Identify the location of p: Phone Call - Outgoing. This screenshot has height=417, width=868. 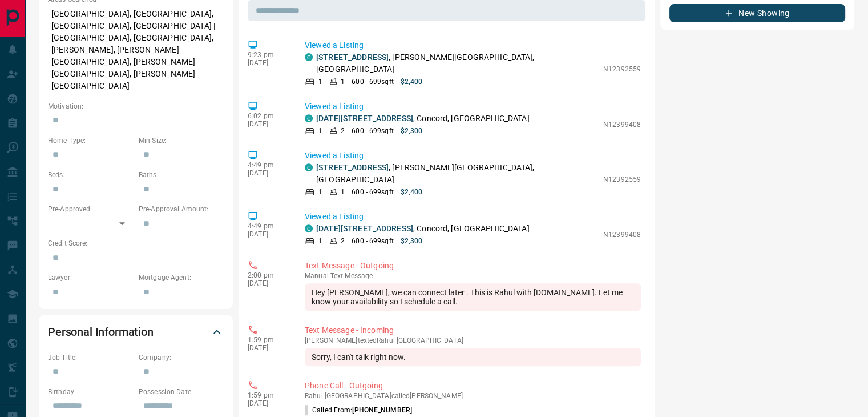
(473, 386).